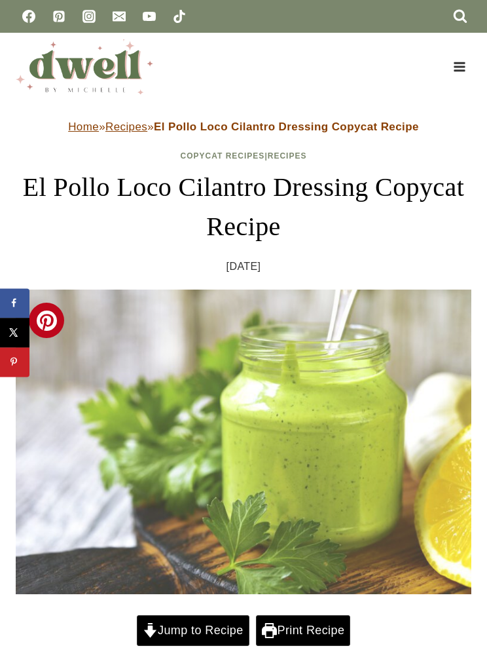 The width and height of the screenshot is (487, 665). I want to click on a: Instagram, so click(89, 16).